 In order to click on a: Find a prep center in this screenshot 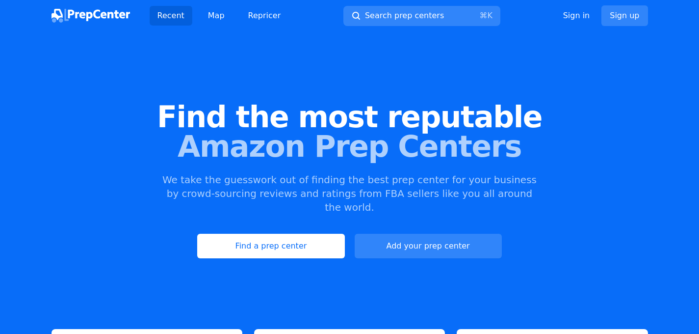, I will do `click(271, 246)`.